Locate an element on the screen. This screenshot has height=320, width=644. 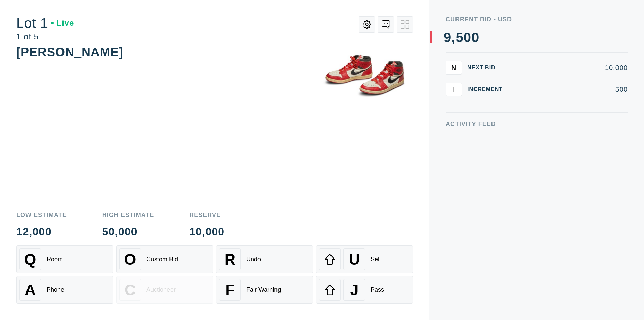
span: U is located at coordinates (354, 259).